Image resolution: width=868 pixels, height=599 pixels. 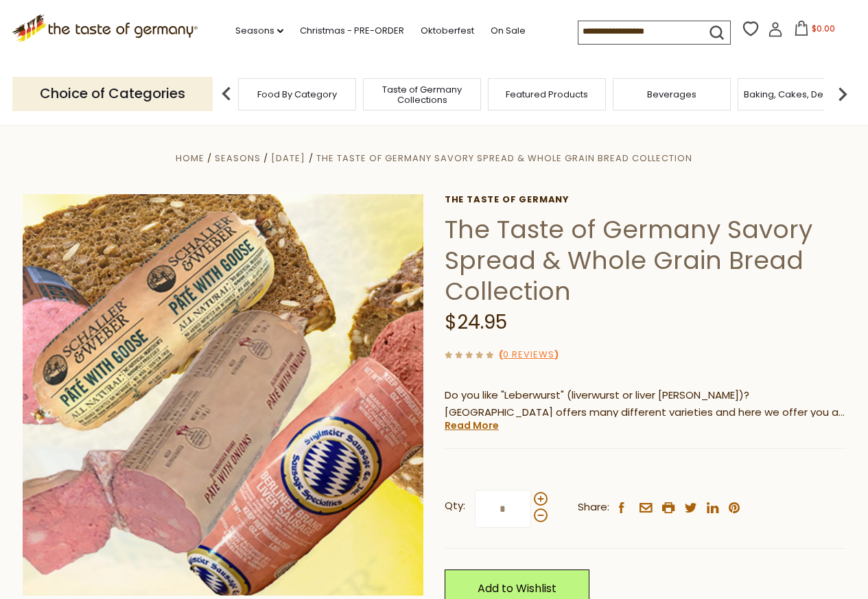 I want to click on span: Beverages, so click(x=672, y=94).